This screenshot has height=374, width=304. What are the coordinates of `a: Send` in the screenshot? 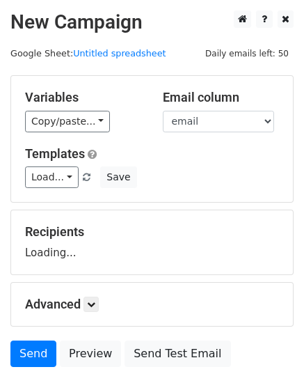 It's located at (33, 354).